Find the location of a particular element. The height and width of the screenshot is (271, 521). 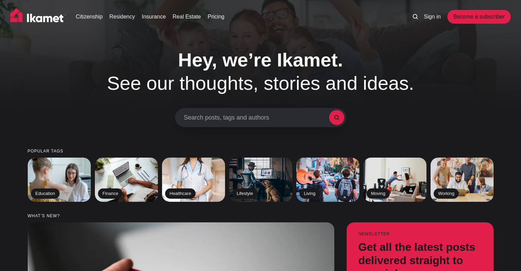

a: Education is located at coordinates (59, 179).